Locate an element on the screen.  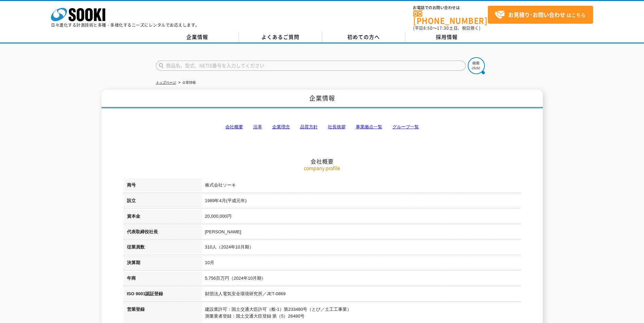
img: btn_search.png is located at coordinates (476, 66).